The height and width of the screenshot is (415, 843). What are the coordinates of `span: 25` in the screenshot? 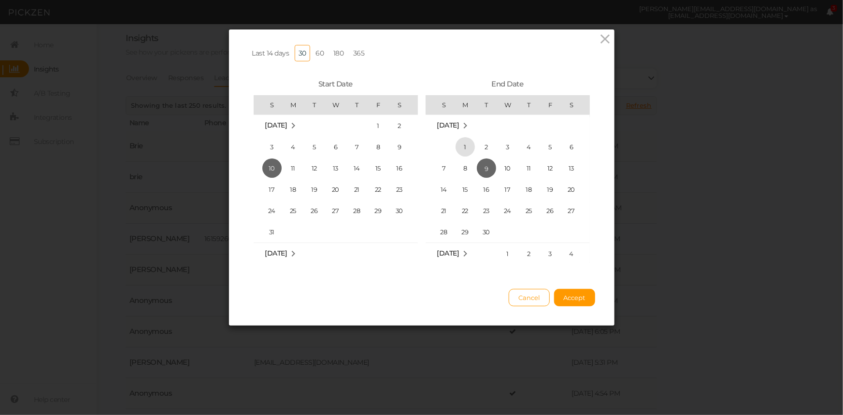 It's located at (293, 211).